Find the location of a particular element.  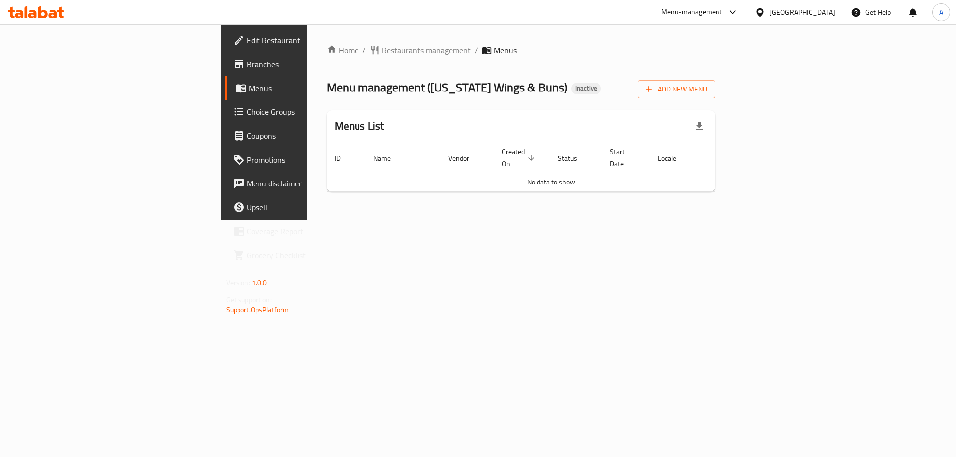

table: enhanced table is located at coordinates (551, 167).